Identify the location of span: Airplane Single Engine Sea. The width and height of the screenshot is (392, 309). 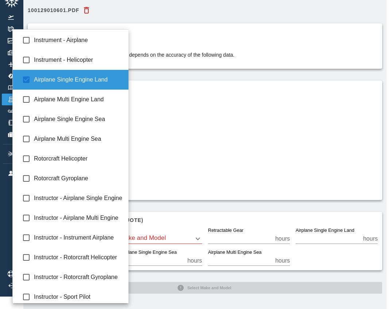
(79, 119).